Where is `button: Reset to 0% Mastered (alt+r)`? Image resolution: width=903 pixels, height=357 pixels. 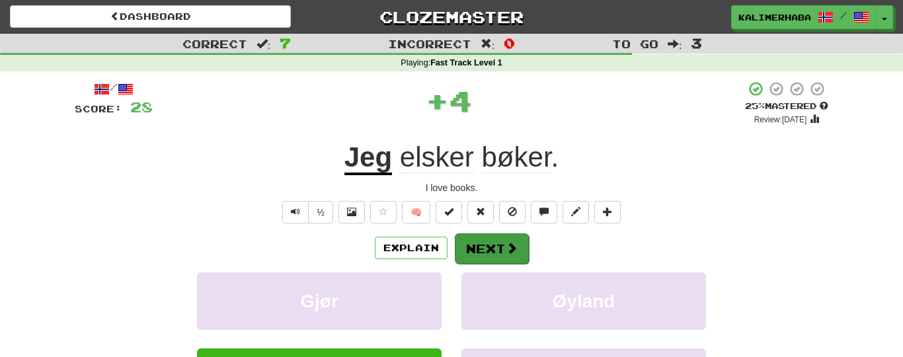
button: Reset to 0% Mastered (alt+r) is located at coordinates (480, 212).